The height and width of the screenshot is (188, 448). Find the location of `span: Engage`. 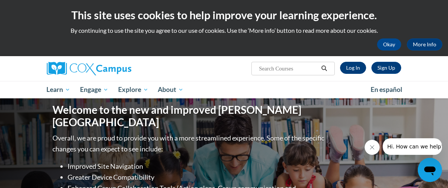

span: Engage is located at coordinates (94, 90).